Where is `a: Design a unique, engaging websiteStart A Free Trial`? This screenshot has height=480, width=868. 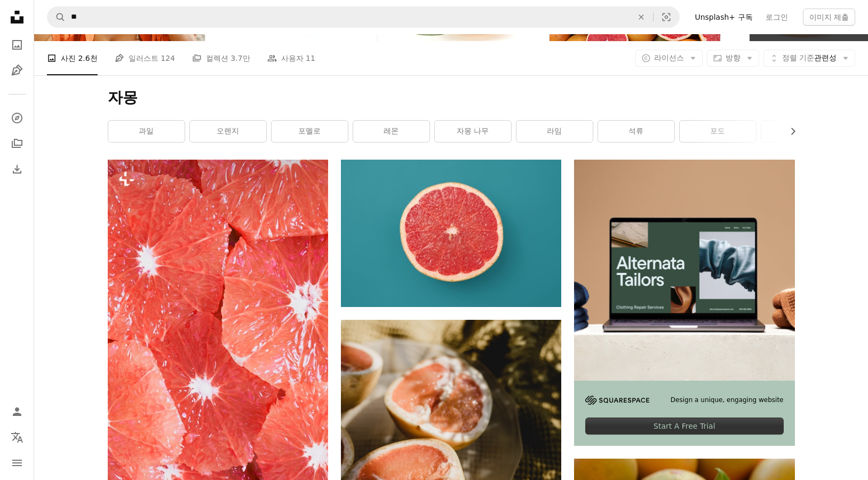 a: Design a unique, engaging websiteStart A Free Trial is located at coordinates (684, 303).